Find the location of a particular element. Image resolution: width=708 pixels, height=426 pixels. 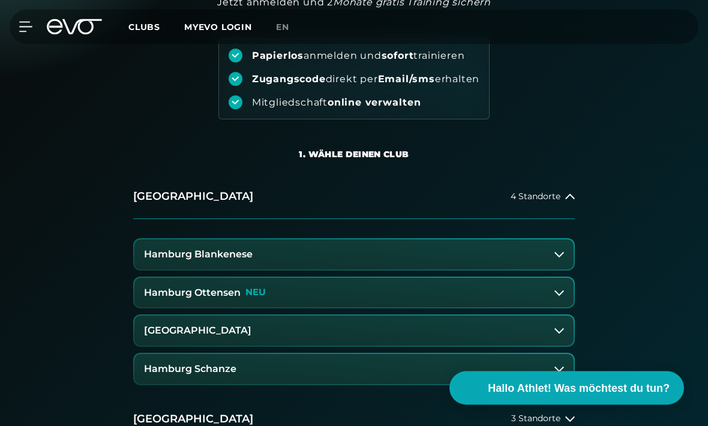

strong: Zugangscode is located at coordinates (289, 79).